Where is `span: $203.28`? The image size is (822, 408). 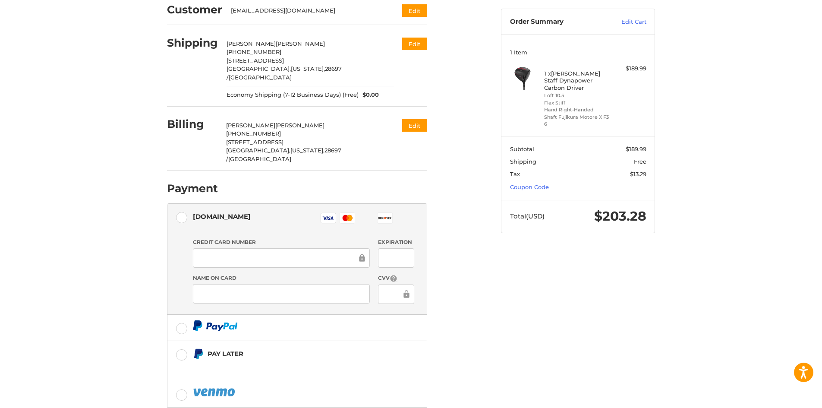 span: $203.28 is located at coordinates (620, 216).